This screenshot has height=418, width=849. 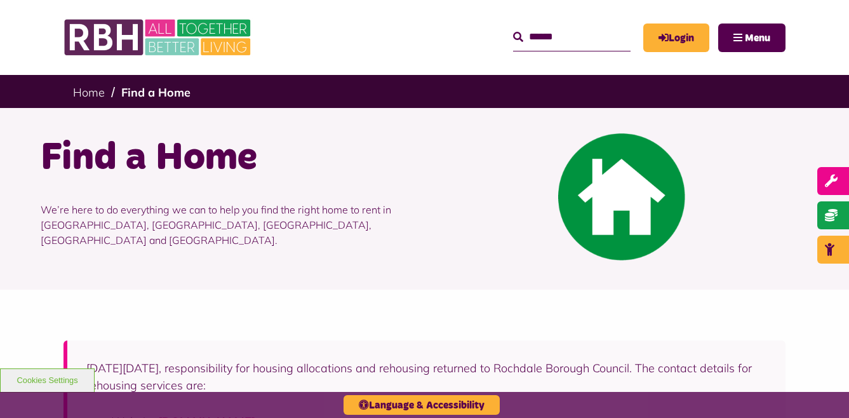 I want to click on img: RBH, so click(x=159, y=37).